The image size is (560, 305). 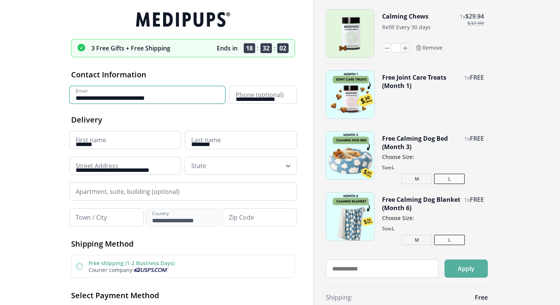 I want to click on span: Remove, so click(x=432, y=48).